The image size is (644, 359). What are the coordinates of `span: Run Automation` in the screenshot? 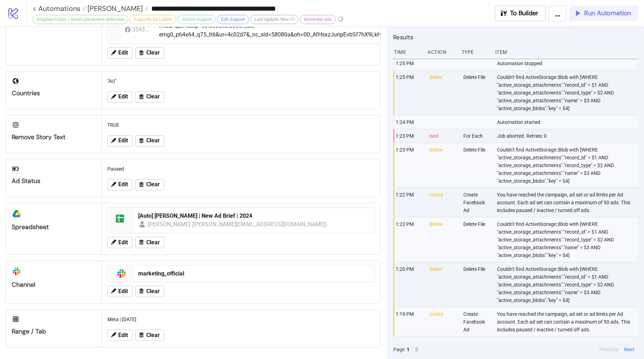 It's located at (608, 13).